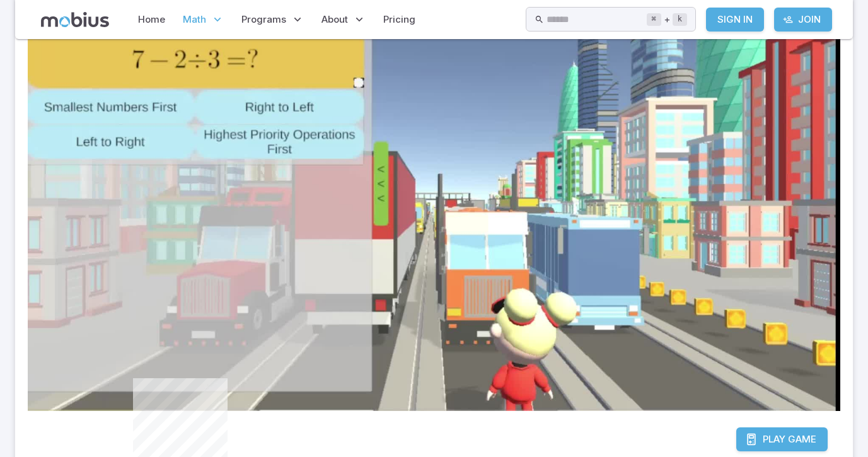  I want to click on span: Game, so click(802, 440).